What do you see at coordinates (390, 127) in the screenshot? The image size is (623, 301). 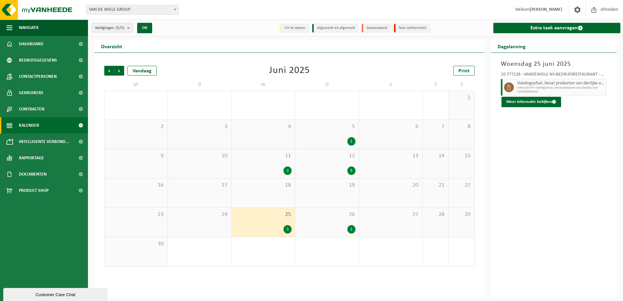 I see `span: 6` at bounding box center [390, 127].